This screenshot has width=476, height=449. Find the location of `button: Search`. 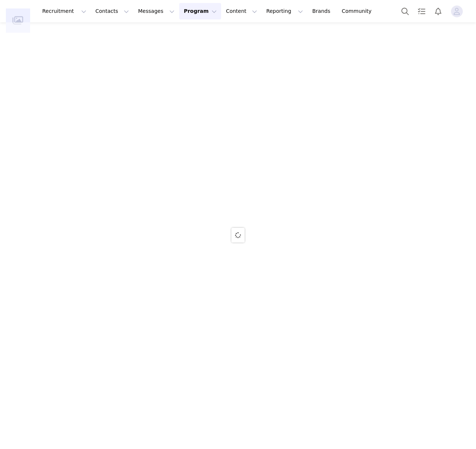

button: Search is located at coordinates (405, 11).